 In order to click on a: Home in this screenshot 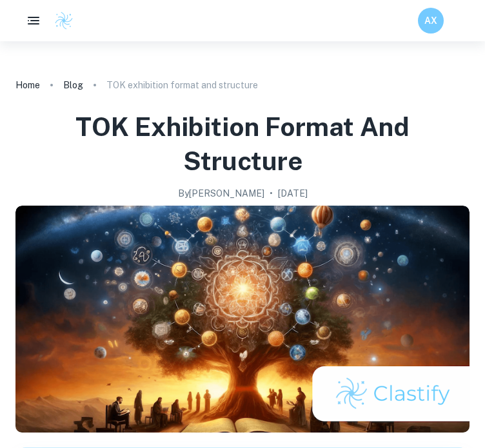, I will do `click(28, 85)`.